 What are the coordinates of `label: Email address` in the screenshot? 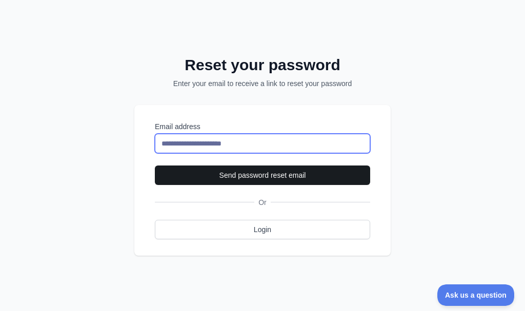 It's located at (262, 127).